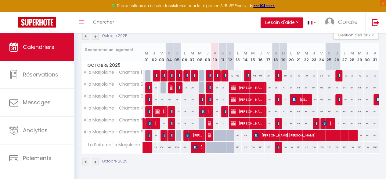 This screenshot has width=386, height=179. I want to click on span: A la Marjolaine - Chambre 4, so click(113, 108).